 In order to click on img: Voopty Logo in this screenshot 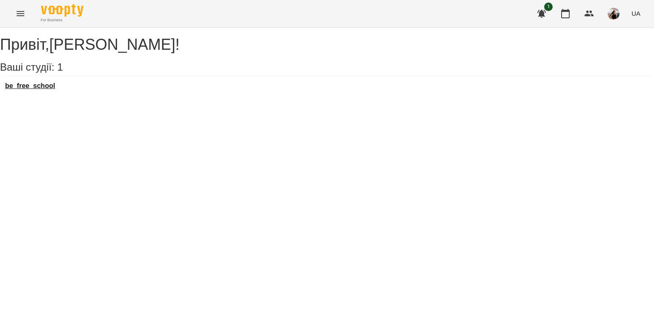, I will do `click(62, 10)`.